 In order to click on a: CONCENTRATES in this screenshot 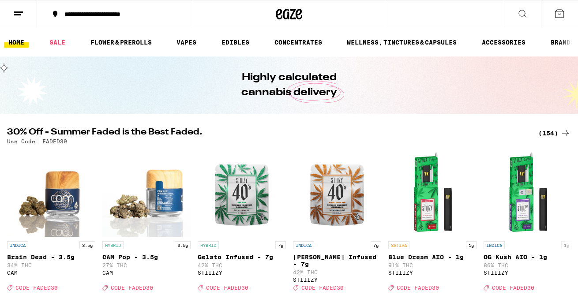, I will do `click(298, 42)`.